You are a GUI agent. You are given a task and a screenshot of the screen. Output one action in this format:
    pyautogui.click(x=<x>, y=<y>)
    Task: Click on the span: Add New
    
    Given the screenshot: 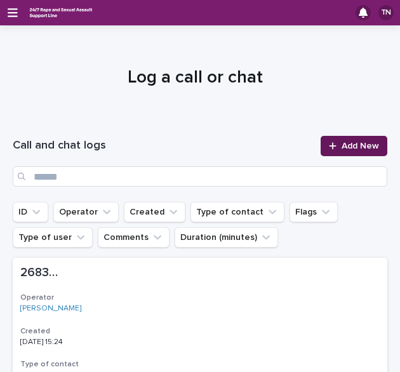 What is the action you would take?
    pyautogui.click(x=360, y=146)
    